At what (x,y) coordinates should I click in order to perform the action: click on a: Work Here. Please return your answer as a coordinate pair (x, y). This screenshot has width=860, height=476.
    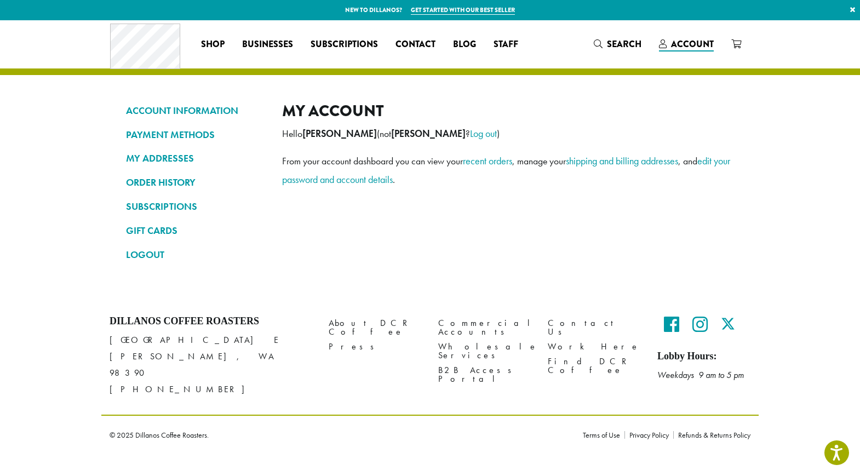
    Looking at the image, I should click on (594, 347).